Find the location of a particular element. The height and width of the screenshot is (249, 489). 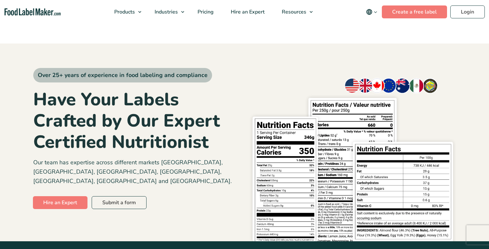

span: Industries is located at coordinates (166, 12).